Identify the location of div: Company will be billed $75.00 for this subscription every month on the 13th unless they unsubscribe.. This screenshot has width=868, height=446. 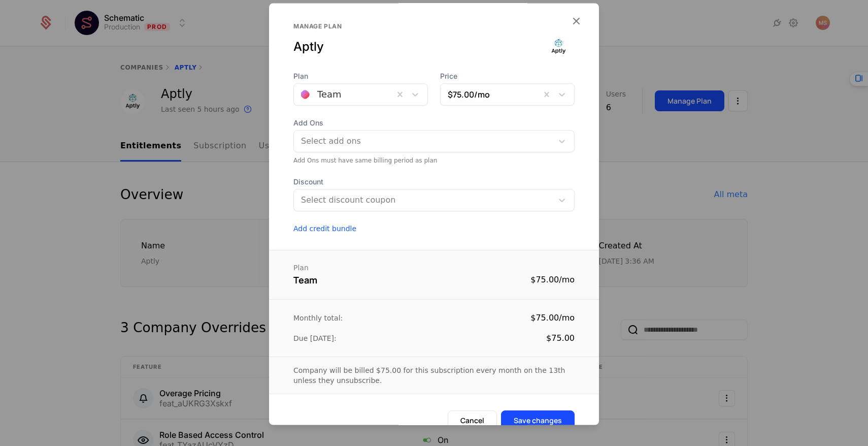
(434, 376).